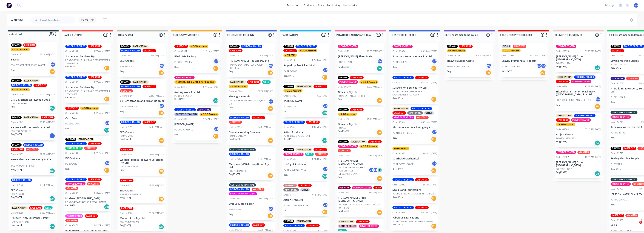  Describe the element at coordinates (415, 56) in the screenshot. I see `p: Supakwik Water Heaters Pty Ltd` at that location.